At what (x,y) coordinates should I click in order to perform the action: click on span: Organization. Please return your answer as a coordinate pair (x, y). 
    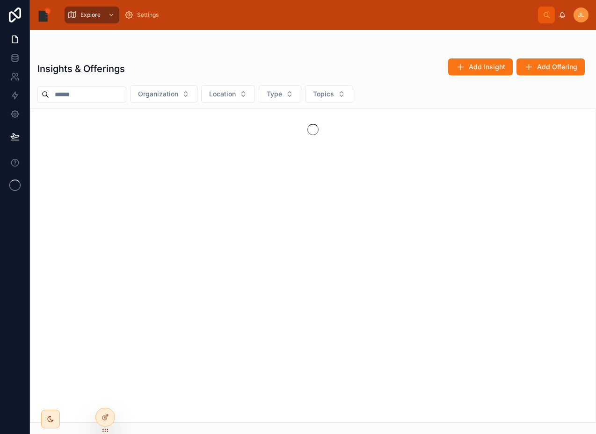
    Looking at the image, I should click on (158, 94).